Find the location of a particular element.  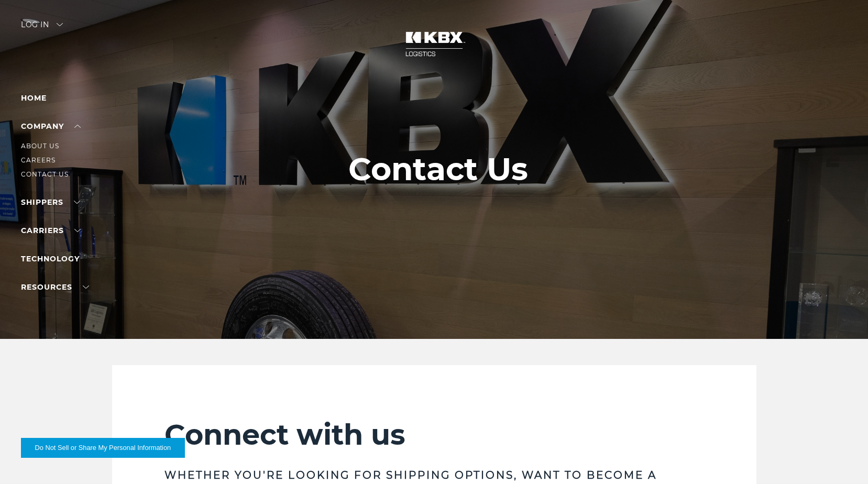

a: About Us is located at coordinates (40, 146).